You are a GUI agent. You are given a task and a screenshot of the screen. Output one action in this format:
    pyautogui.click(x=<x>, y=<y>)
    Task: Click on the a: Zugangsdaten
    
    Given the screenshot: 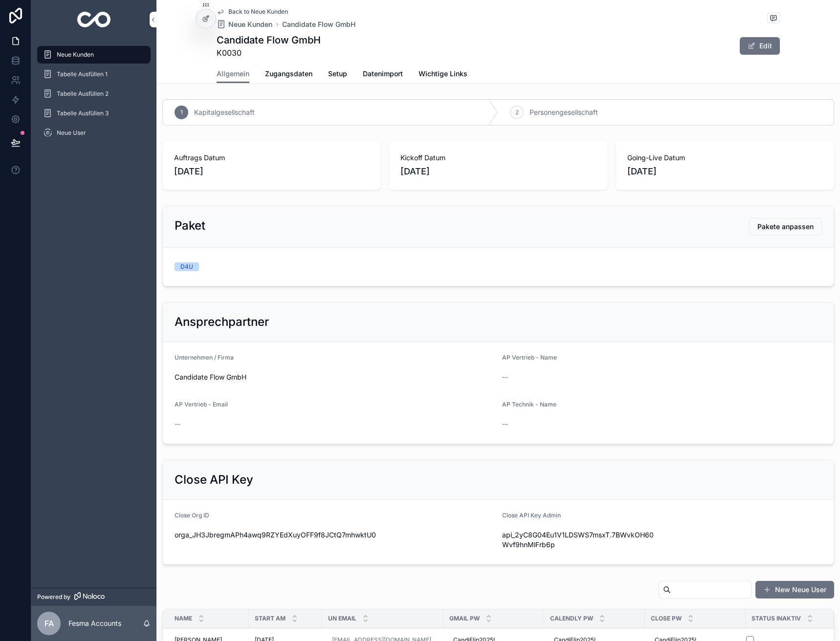 What is the action you would take?
    pyautogui.click(x=288, y=75)
    